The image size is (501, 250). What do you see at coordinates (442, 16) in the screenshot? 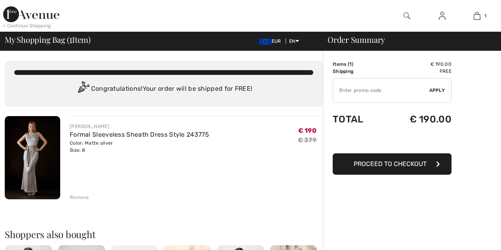
I see `a: Sign In` at bounding box center [442, 16].